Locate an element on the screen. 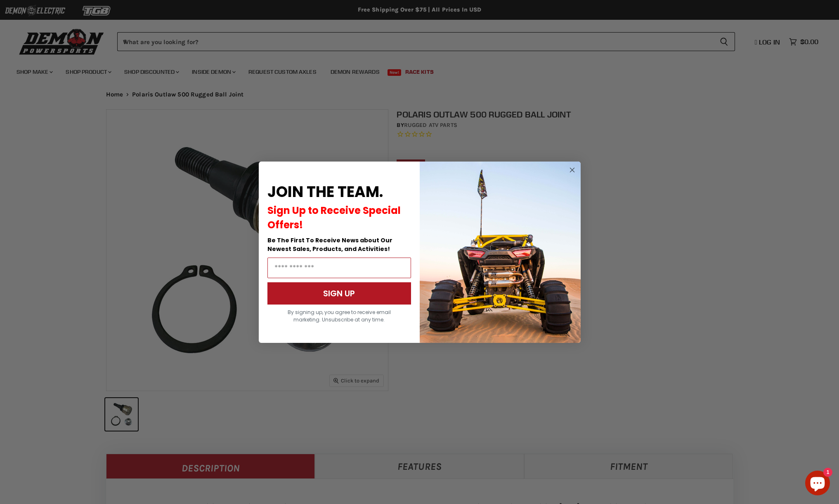  inbox-online-store-chat: Shopify online store chat is located at coordinates (818, 484).